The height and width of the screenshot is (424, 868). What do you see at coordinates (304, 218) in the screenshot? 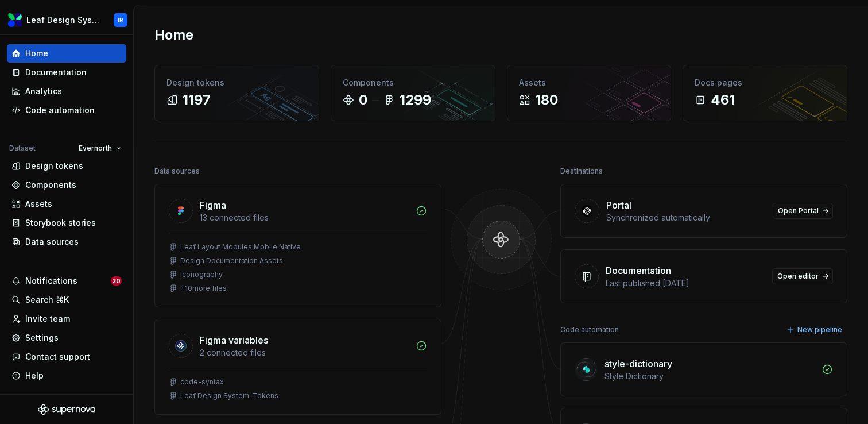
I see `div: 13 connected files` at bounding box center [304, 218].